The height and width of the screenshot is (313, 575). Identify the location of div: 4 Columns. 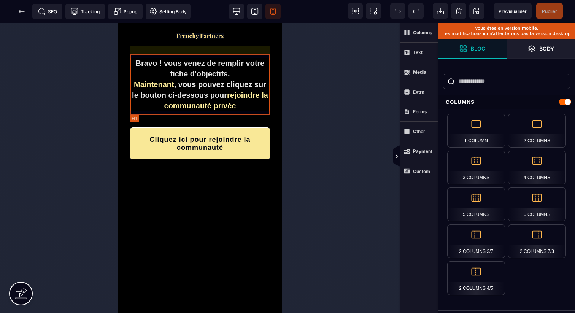
(537, 167).